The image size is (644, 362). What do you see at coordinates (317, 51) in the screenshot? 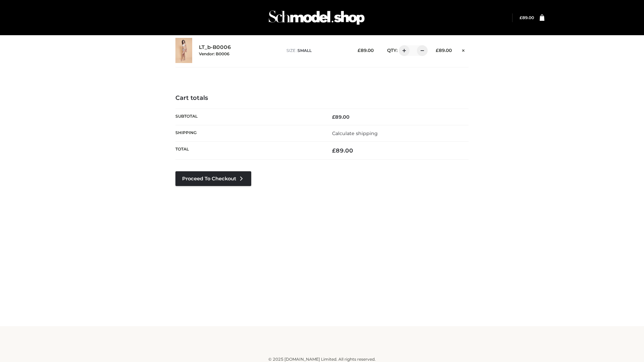
I see `p: size :` at bounding box center [317, 51].